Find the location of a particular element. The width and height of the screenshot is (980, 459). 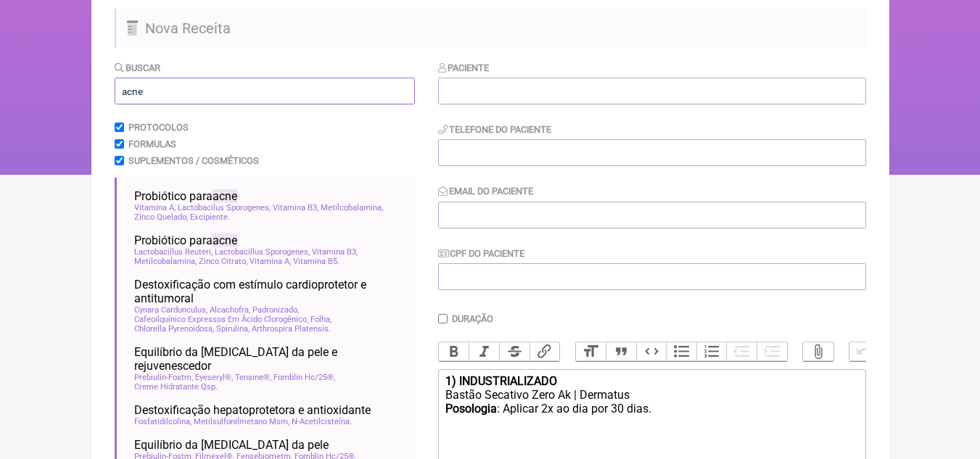

label: CPF do Paciente is located at coordinates (481, 253).